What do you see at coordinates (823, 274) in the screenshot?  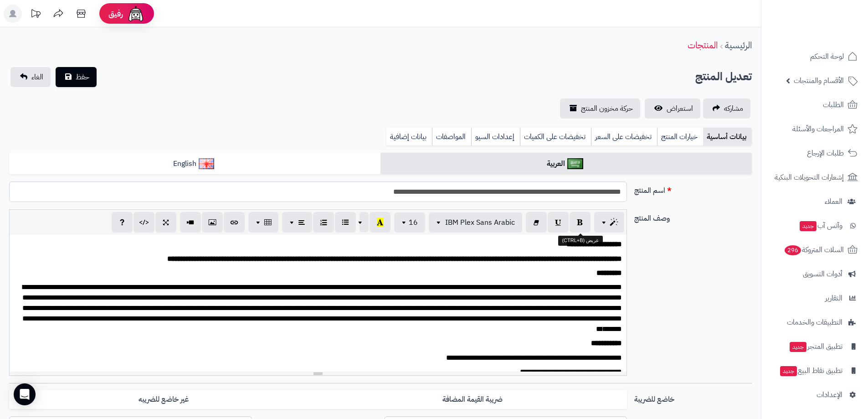 I see `span: أدوات التسويق` at bounding box center [823, 274].